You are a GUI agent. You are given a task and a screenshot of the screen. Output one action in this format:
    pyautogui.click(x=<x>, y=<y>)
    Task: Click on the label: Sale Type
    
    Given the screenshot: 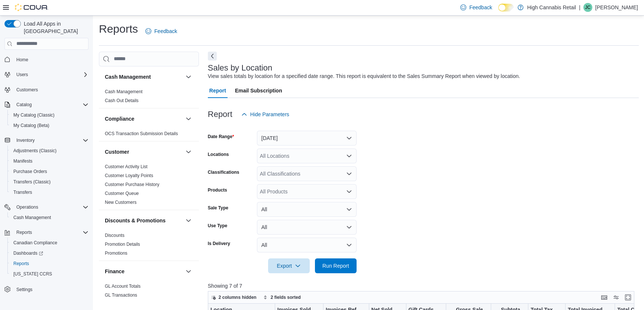 What is the action you would take?
    pyautogui.click(x=218, y=208)
    